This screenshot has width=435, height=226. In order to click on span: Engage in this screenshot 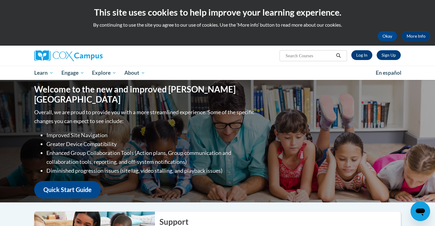, I will do `click(73, 73)`.